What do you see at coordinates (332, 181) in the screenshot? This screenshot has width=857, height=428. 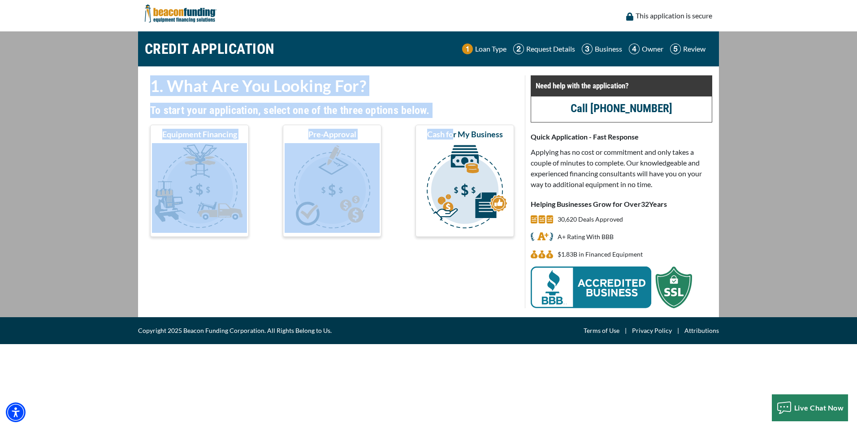 I see `button: Pre-Approval` at bounding box center [332, 181].